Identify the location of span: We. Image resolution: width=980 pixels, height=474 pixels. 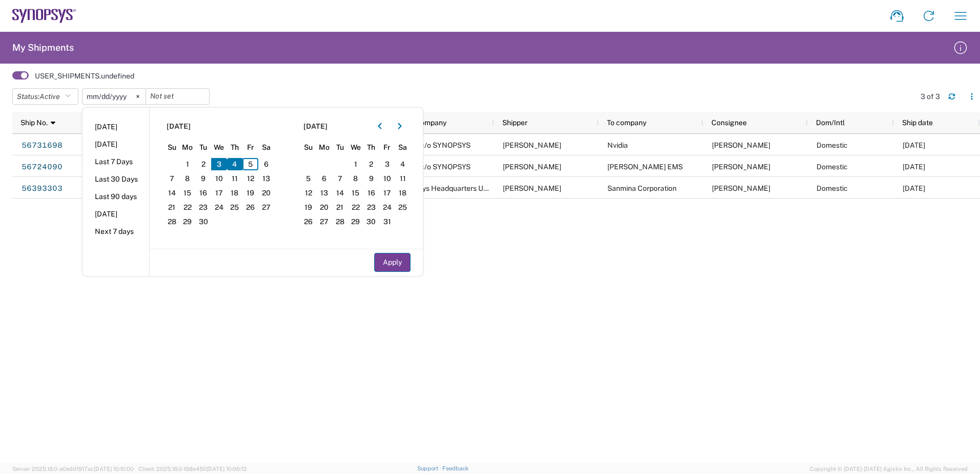
(356, 147).